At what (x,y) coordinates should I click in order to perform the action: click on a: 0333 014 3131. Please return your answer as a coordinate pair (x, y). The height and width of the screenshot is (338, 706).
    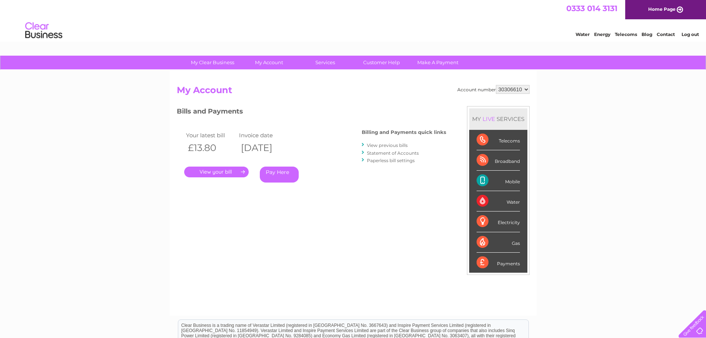
    Looking at the image, I should click on (592, 8).